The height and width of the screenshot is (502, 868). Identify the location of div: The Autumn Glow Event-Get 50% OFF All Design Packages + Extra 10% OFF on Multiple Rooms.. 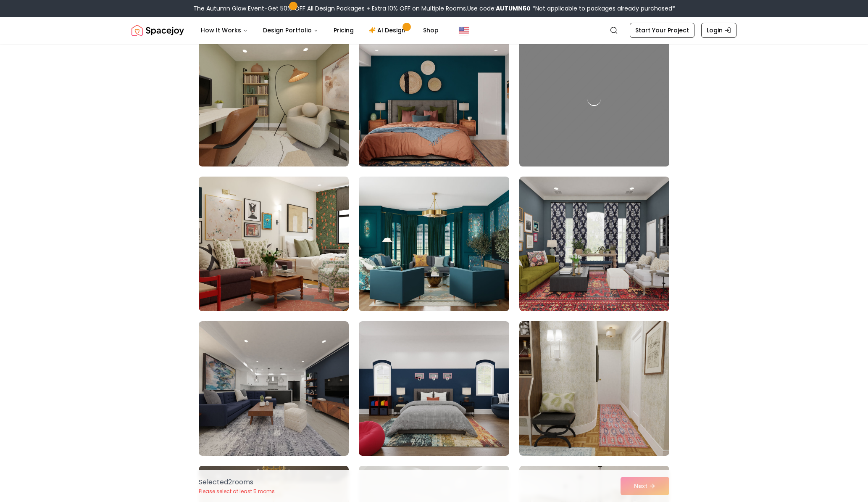
(434, 8).